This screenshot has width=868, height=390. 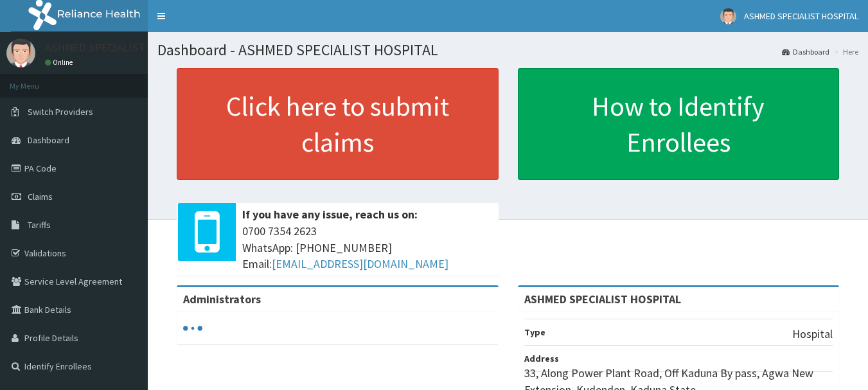 What do you see at coordinates (603, 299) in the screenshot?
I see `strong: ASHMED SPECIALIST HOSPITAL` at bounding box center [603, 299].